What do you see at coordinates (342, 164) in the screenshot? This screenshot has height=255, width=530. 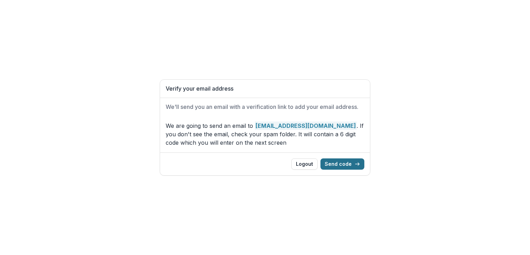 I see `button: Send code` at bounding box center [342, 164].